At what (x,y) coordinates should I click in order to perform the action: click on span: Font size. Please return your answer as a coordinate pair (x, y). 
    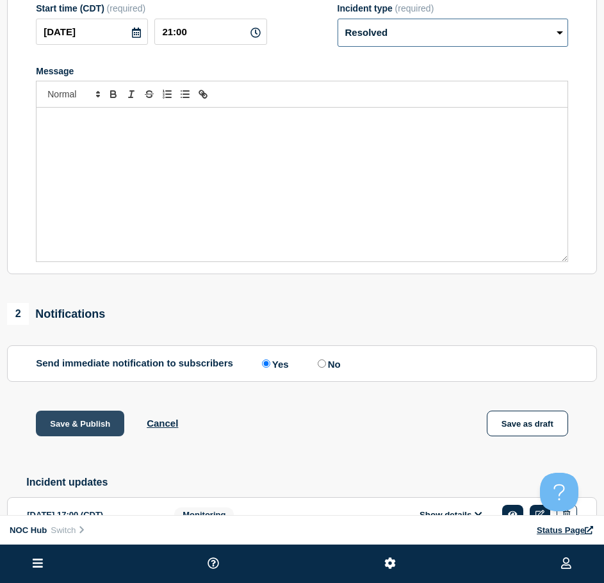
    Looking at the image, I should click on (73, 94).